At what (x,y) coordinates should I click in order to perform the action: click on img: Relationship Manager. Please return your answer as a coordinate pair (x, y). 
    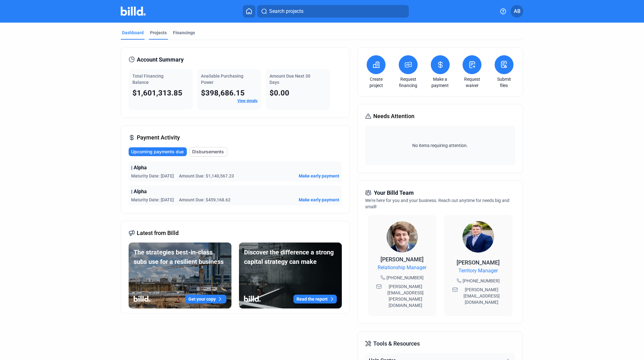
    Looking at the image, I should click on (402, 237).